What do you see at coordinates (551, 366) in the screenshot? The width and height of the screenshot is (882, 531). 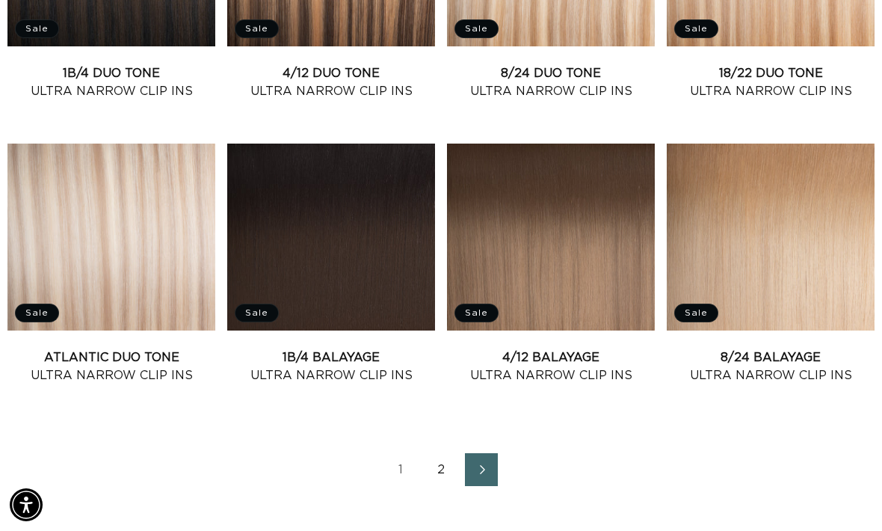 I see `a: 4/12 Balayage Ultra Narrow Clip Ins` at bounding box center [551, 366].